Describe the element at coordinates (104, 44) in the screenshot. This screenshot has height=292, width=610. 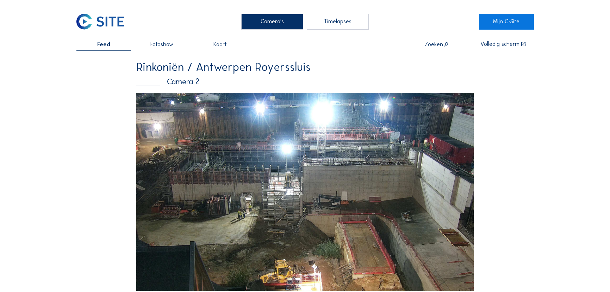
I see `span: Feed` at that location.